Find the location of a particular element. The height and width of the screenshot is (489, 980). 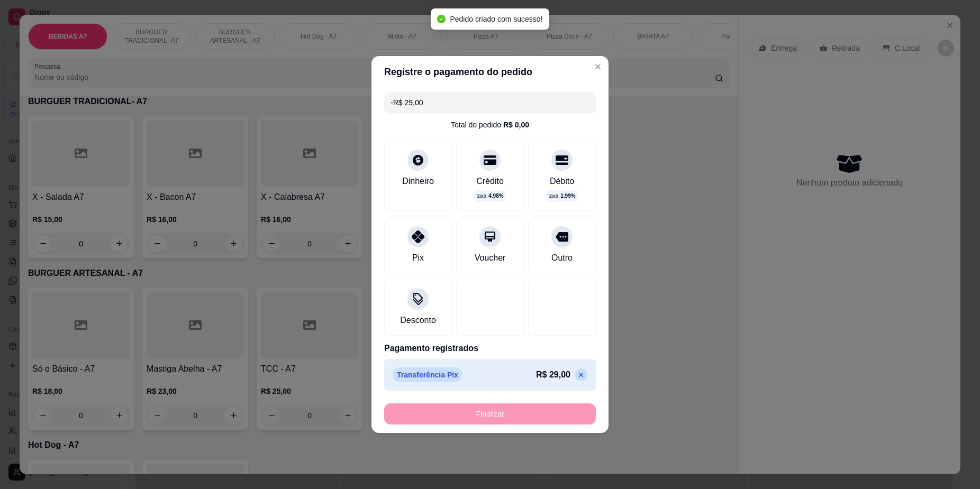

div: Dinheiro is located at coordinates (418, 181).